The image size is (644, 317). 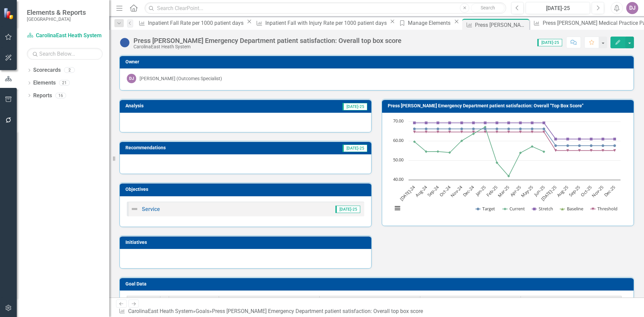 I want to click on h3: Objectives, so click(x=246, y=189).